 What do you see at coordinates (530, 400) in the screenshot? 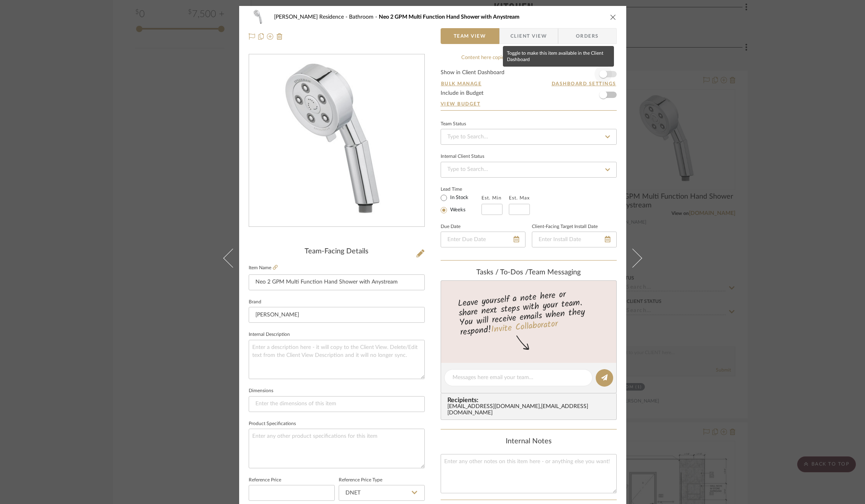
I see `span: Recipients:` at bounding box center [530, 400].